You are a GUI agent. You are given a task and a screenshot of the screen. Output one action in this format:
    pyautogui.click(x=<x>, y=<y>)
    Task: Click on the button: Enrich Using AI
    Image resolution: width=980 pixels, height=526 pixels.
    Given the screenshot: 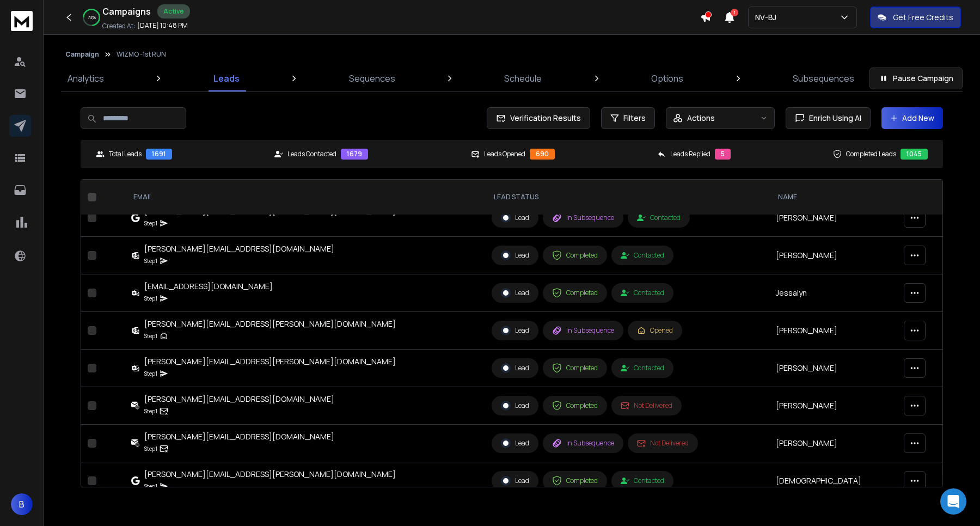 What is the action you would take?
    pyautogui.click(x=828, y=118)
    